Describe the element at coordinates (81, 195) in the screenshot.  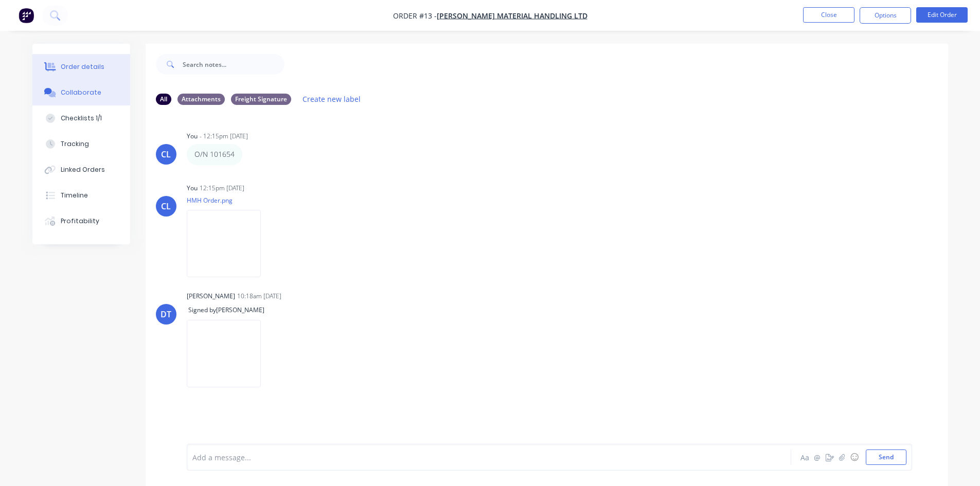
I see `button: Timeline` at that location.